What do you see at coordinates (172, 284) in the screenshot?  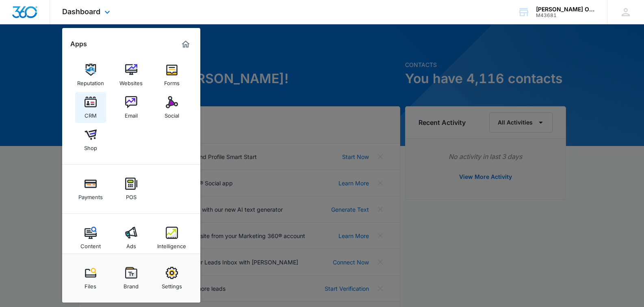 I see `div: Settings` at bounding box center [172, 284].